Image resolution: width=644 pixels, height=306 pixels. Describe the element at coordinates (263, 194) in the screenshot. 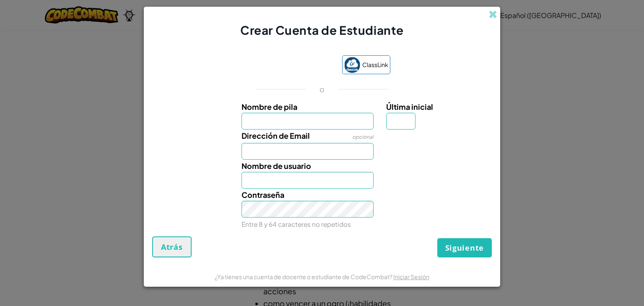

I see `span: Contraseña` at that location.